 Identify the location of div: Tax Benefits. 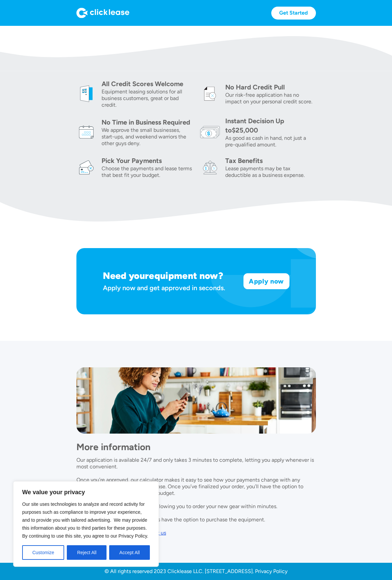
(271, 160).